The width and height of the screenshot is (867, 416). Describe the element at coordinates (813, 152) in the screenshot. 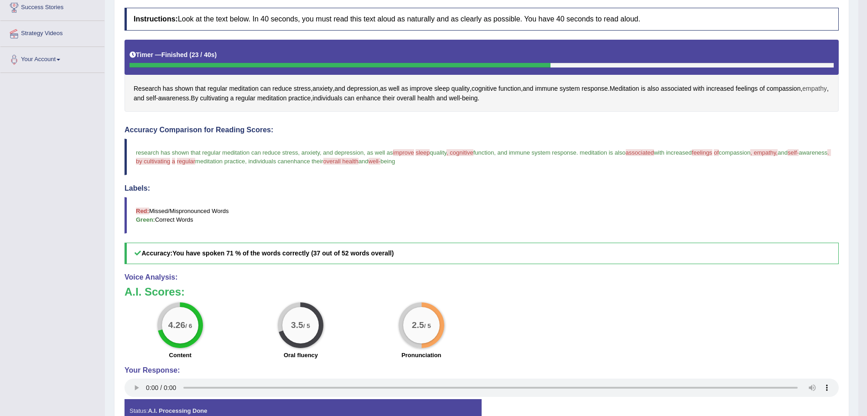

I see `span: awareness` at that location.